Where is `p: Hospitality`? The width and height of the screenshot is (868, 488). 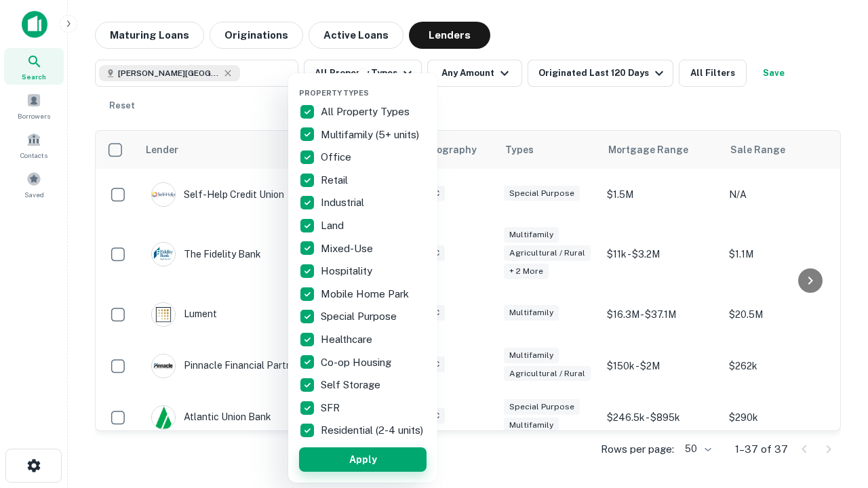
p: Hospitality is located at coordinates (348, 271).